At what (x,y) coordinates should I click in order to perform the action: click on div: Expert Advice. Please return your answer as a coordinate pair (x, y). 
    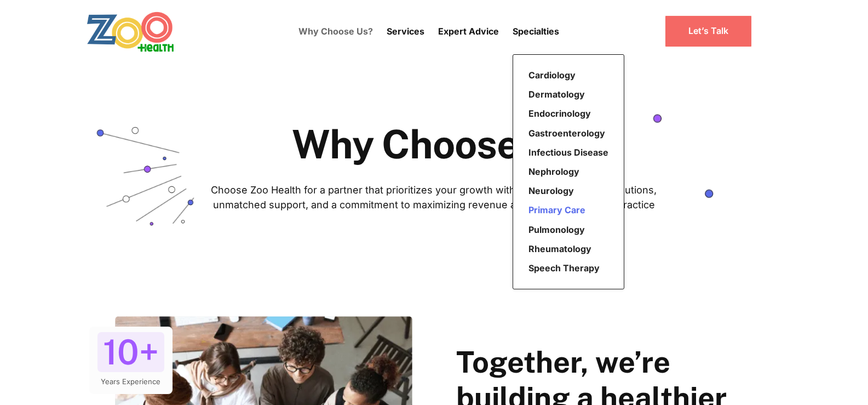
    Looking at the image, I should click on (468, 31).